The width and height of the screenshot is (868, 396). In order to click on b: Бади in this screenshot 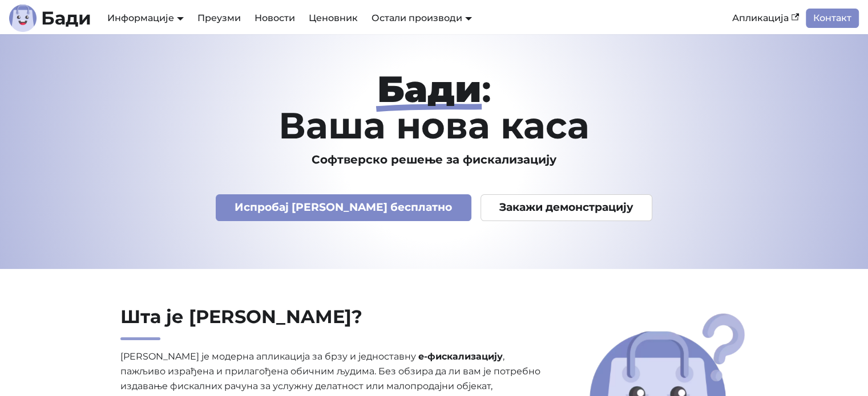, I will do `click(67, 19)`.